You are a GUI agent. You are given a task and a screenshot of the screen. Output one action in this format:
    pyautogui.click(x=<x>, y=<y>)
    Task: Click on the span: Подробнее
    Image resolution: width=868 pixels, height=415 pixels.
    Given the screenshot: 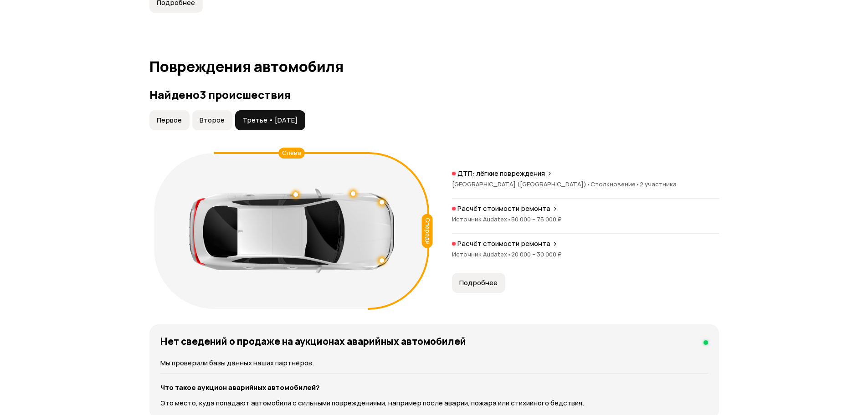 What is the action you would take?
    pyautogui.click(x=479, y=283)
    